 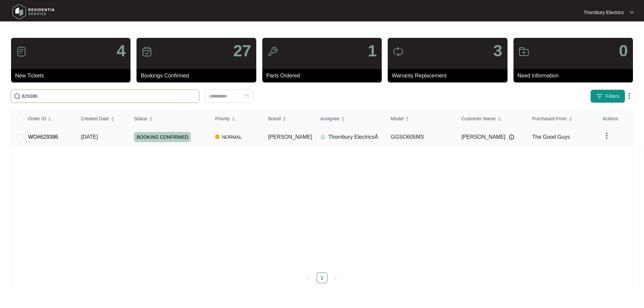 What do you see at coordinates (141, 118) in the screenshot?
I see `span: Status` at bounding box center [141, 118].